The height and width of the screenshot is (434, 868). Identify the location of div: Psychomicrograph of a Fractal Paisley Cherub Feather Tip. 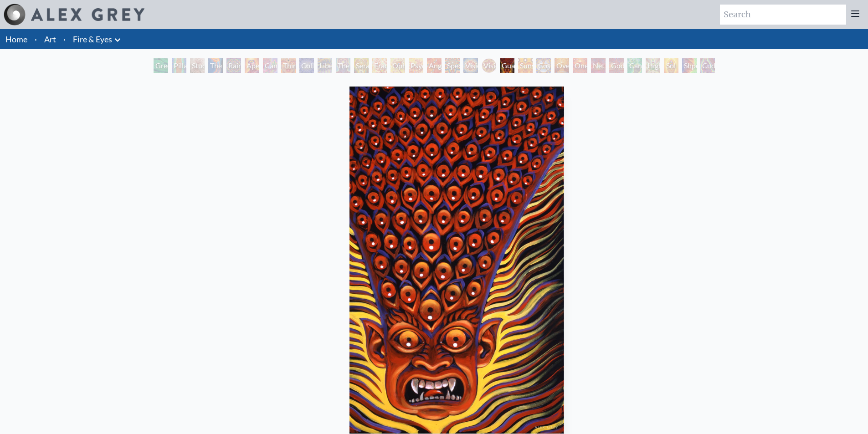
(416, 65).